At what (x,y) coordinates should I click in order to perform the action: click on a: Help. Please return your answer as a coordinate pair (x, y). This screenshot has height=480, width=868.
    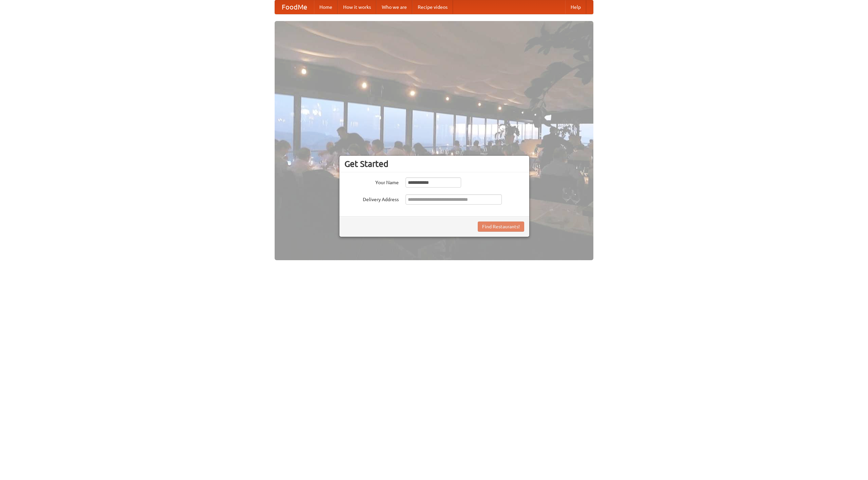
    Looking at the image, I should click on (576, 7).